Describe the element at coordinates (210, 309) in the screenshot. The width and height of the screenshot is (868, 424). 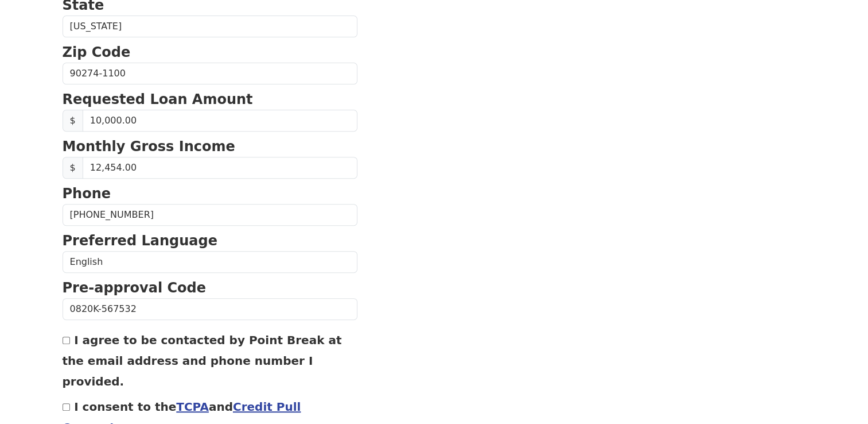
I see `input: Pre-approval Code` at that location.